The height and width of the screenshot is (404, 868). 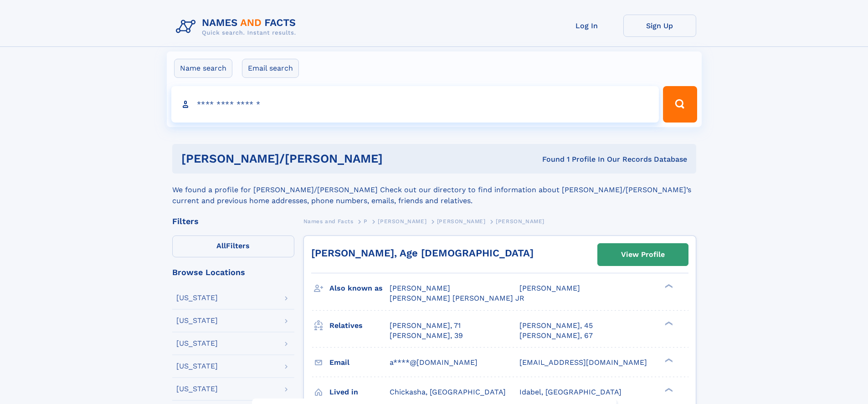 I want to click on label: Email search, so click(x=270, y=68).